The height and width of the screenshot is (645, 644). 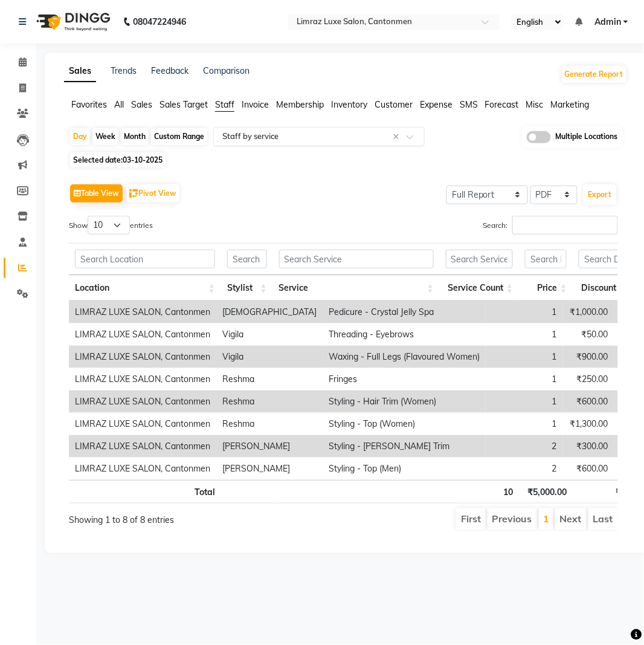 What do you see at coordinates (588, 334) in the screenshot?
I see `td: ₹50.00` at bounding box center [588, 334].